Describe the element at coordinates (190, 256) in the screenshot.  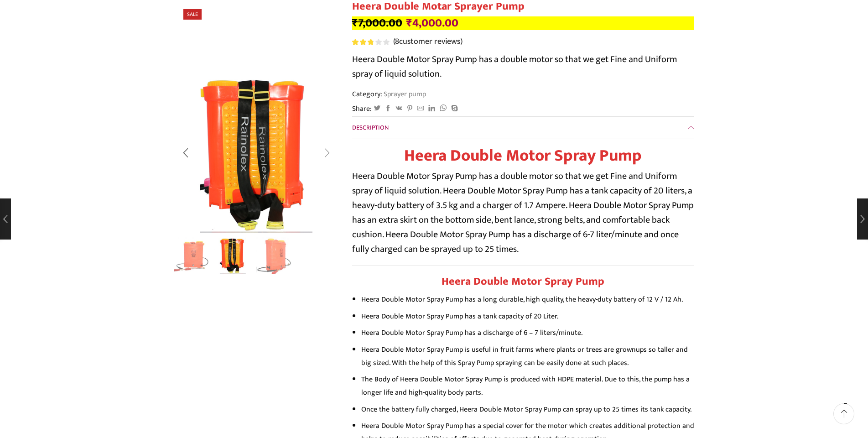
I see `li: 1 / 3` at that location.